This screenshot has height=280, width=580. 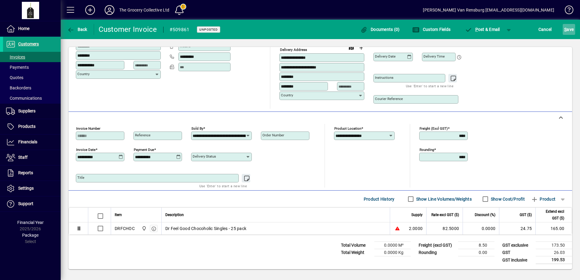 I want to click on td: 24.75, so click(x=517, y=229).